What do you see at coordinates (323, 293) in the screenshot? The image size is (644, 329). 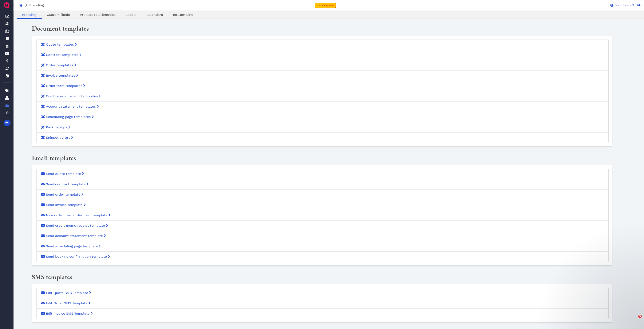 I see `a: Edit Quote SMS Template` at bounding box center [323, 293].